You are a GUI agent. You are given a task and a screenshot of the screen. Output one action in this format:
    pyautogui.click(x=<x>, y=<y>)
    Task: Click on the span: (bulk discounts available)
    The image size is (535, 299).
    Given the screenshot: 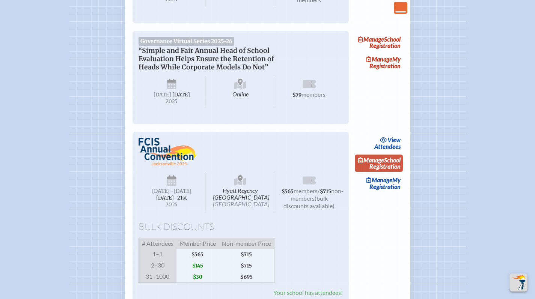 What is the action you would take?
    pyautogui.click(x=309, y=202)
    